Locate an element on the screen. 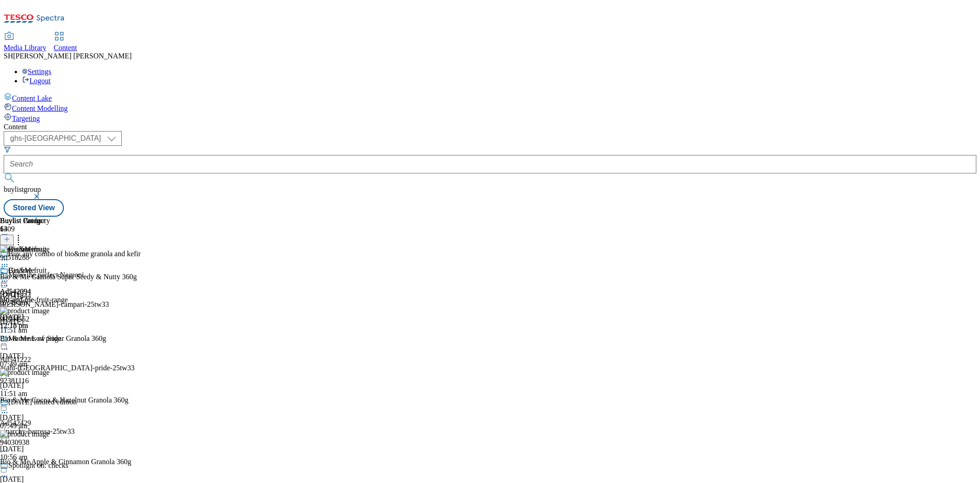  a: Settings is located at coordinates (37, 71).